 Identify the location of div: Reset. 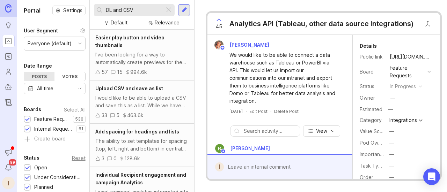
(79, 158).